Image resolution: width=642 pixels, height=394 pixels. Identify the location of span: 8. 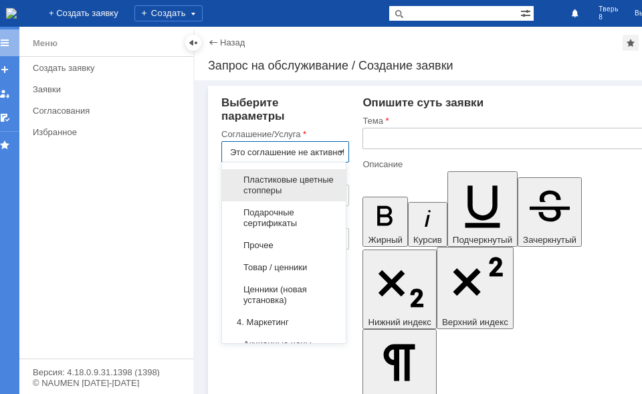
(608, 17).